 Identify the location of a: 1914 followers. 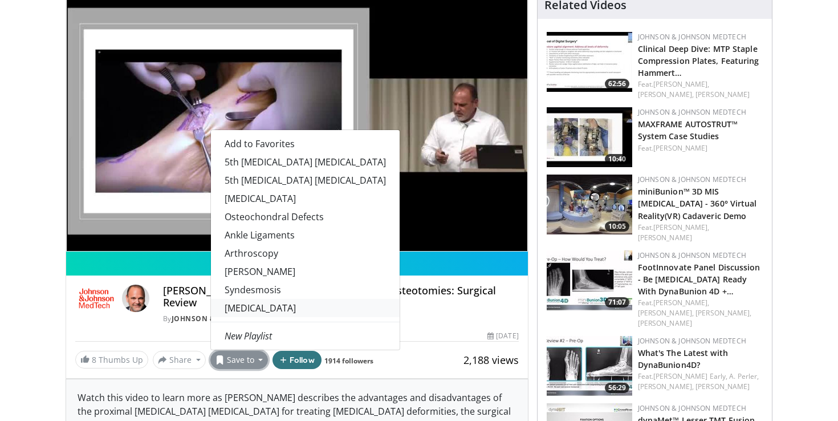
(349, 360).